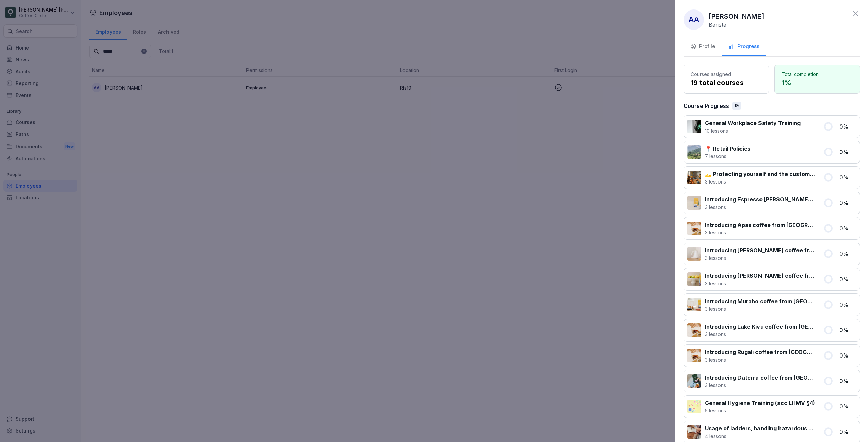  Describe the element at coordinates (726, 83) in the screenshot. I see `p: 19 total courses` at that location.